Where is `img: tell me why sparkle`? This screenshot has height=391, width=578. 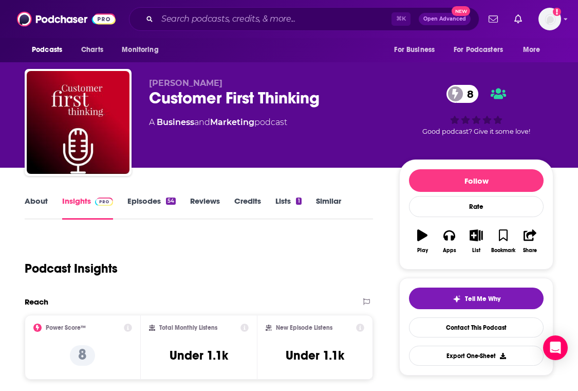
img: tell me why sparkle is located at coordinates (457, 299).